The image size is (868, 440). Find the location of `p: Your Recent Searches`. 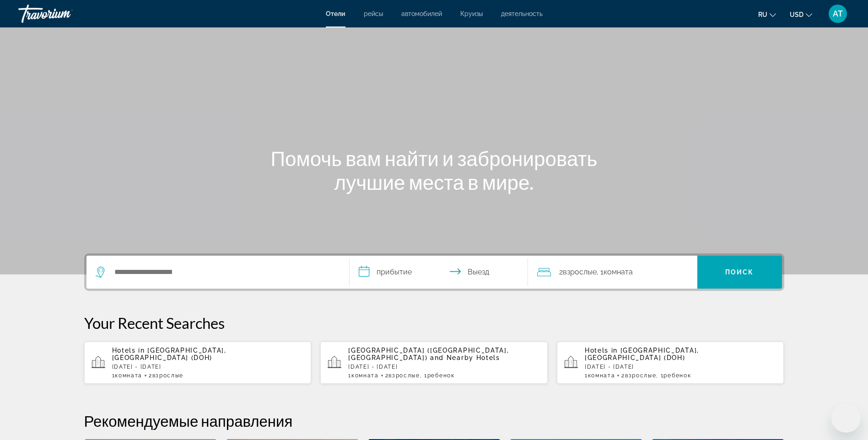

p: Your Recent Searches is located at coordinates (434, 323).